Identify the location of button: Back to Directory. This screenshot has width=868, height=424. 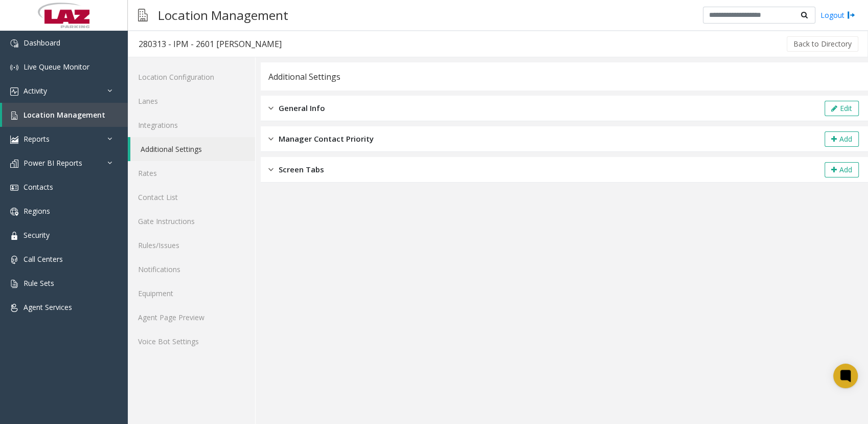
(823, 44).